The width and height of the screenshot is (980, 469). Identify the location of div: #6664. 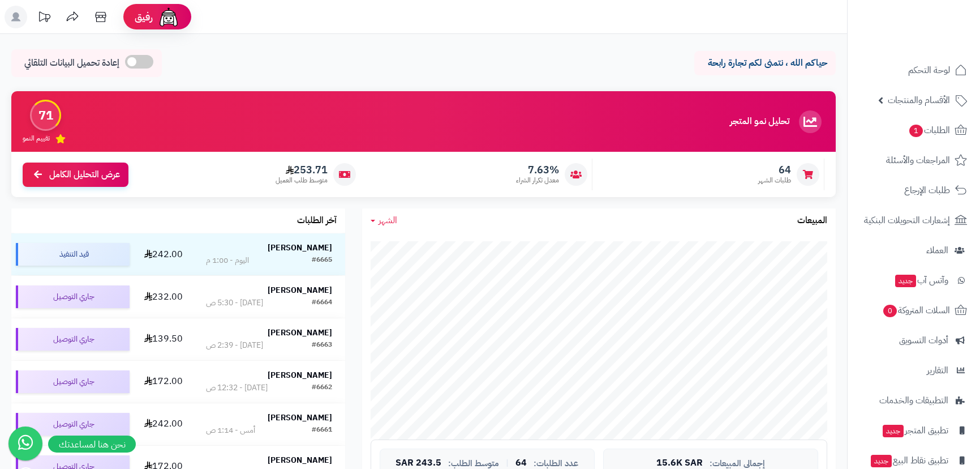
(322, 303).